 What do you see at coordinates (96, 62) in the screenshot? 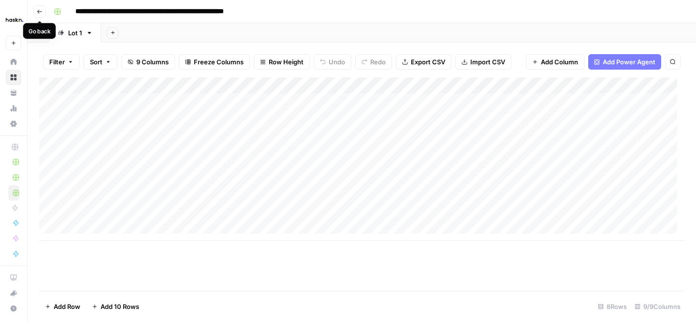
I see `span: Sort` at bounding box center [96, 62].